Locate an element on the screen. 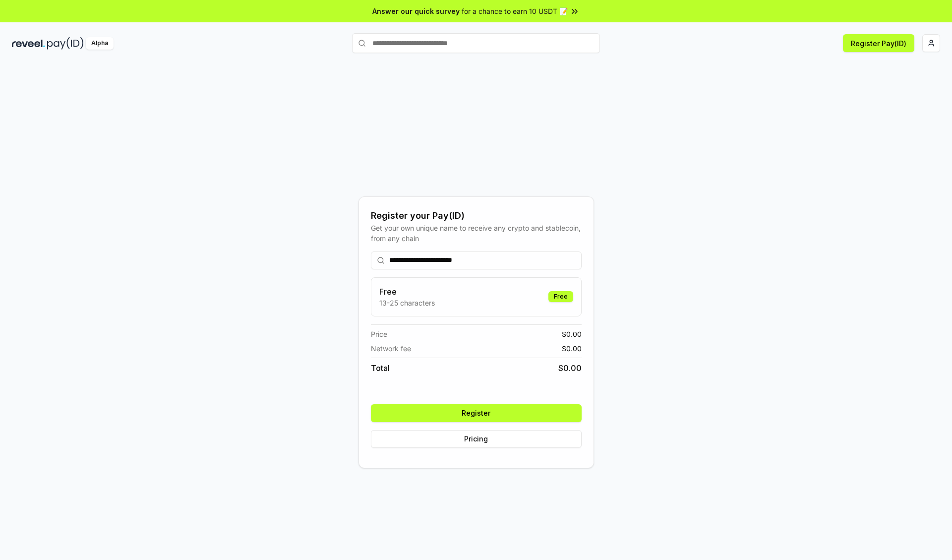 The image size is (952, 560). div: Register your Pay(ID) is located at coordinates (476, 215).